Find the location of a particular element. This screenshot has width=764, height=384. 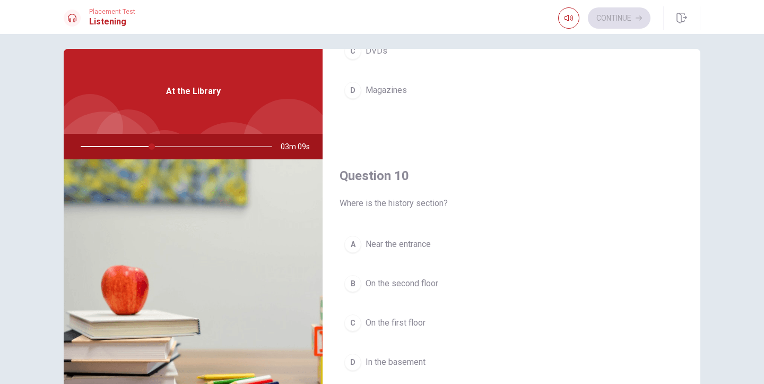

span: Where is the history section? is located at coordinates (512, 203).